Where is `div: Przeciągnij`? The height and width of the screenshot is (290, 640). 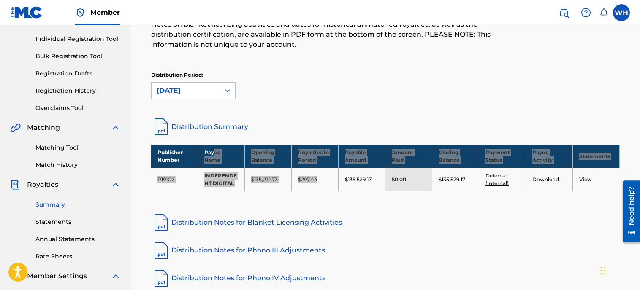 div: Przeciągnij is located at coordinates (603, 271).